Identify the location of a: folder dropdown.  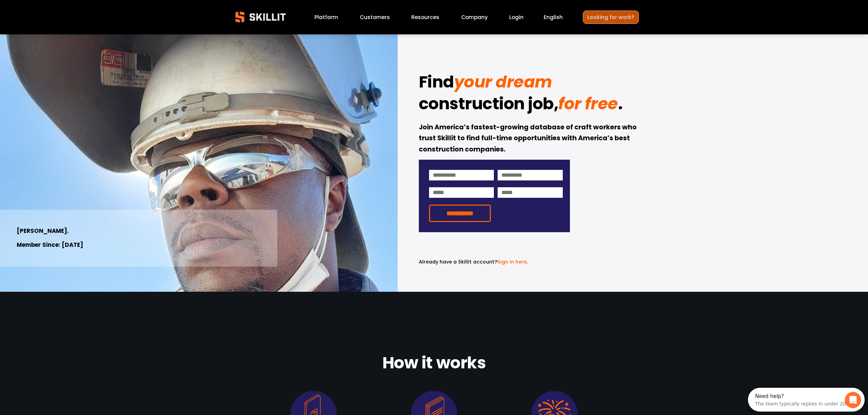
(425, 17).